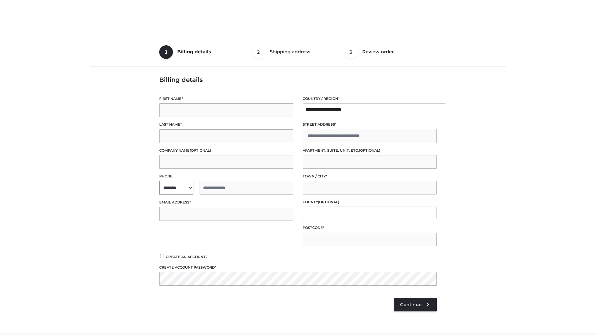 The width and height of the screenshot is (596, 335). What do you see at coordinates (369, 176) in the screenshot?
I see `label: Town / City` at bounding box center [369, 176].